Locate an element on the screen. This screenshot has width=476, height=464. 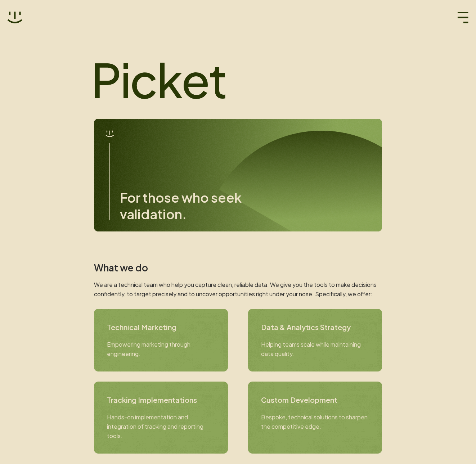
p: Helping teams scale while maintaining data quality. is located at coordinates (315, 349).